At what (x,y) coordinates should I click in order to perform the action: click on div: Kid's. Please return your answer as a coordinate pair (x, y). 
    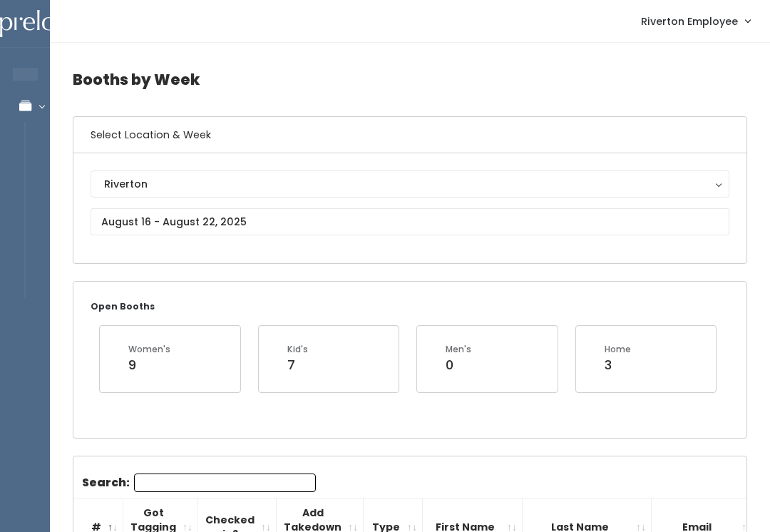
    Looking at the image, I should click on (298, 349).